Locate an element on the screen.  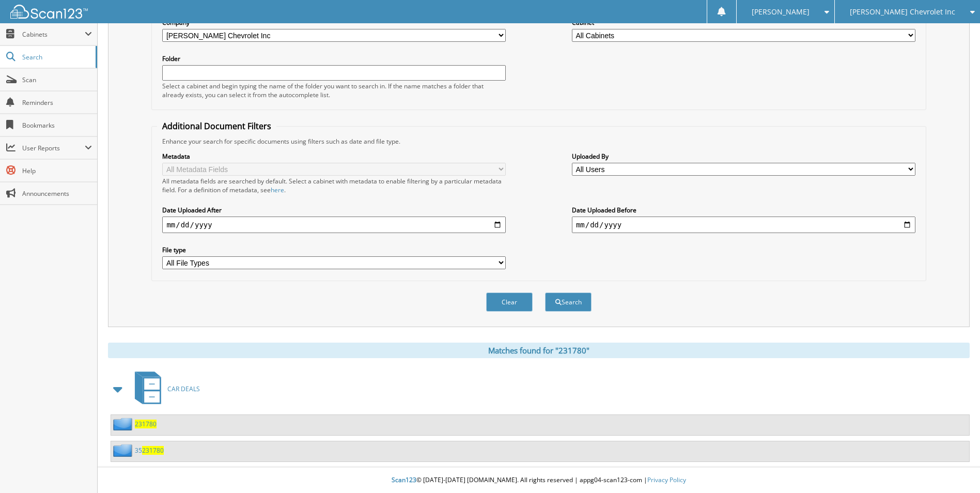
label: Metadata is located at coordinates (334, 156).